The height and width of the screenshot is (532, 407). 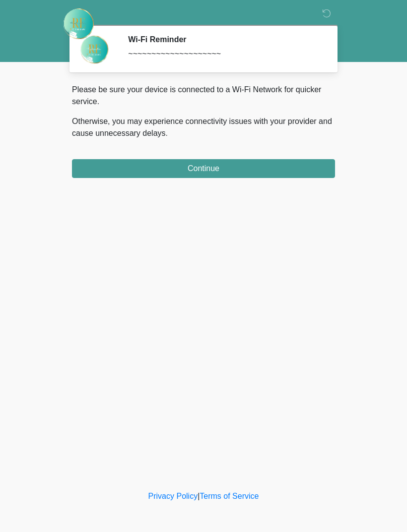 What do you see at coordinates (173, 496) in the screenshot?
I see `a: Privacy Policy` at bounding box center [173, 496].